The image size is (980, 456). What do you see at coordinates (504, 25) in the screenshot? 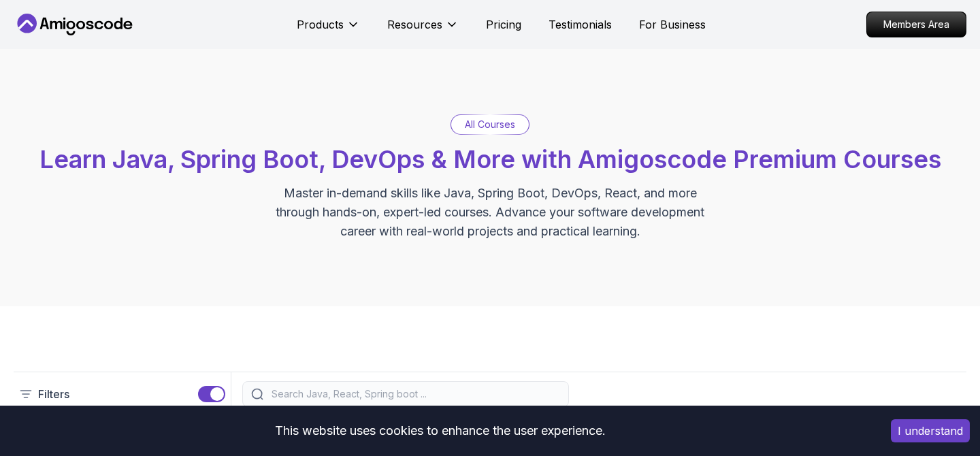
I see `p: Pricing` at bounding box center [504, 25].